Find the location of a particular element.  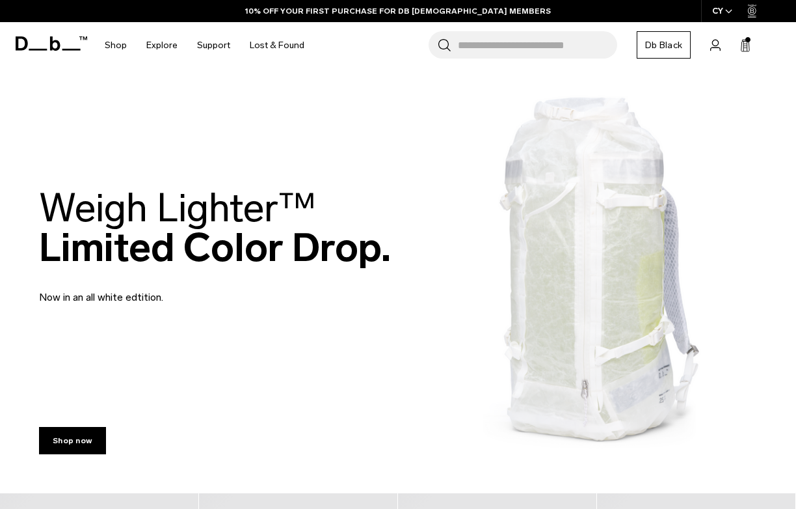

nav: Main Navigation is located at coordinates (204, 45).